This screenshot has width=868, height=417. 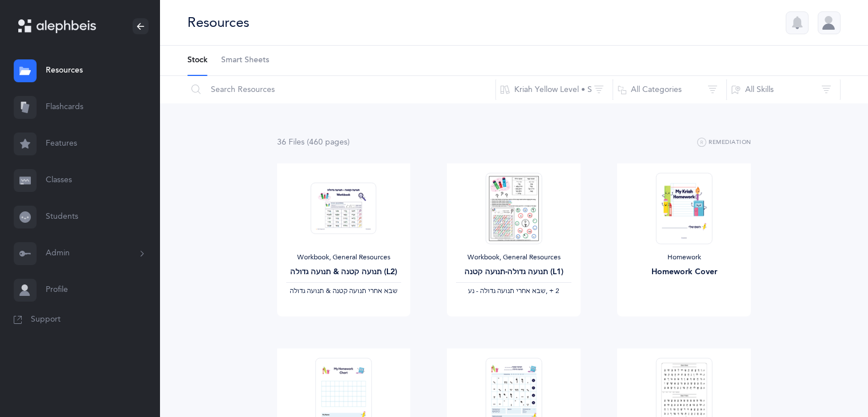 I want to click on span: Support, so click(x=46, y=320).